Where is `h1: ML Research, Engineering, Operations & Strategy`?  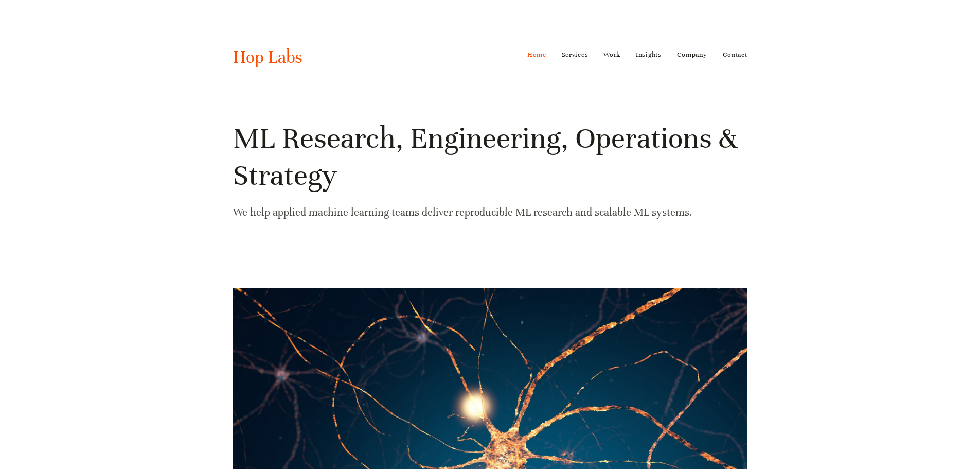
h1: ML Research, Engineering, Operations & Strategy is located at coordinates (490, 157).